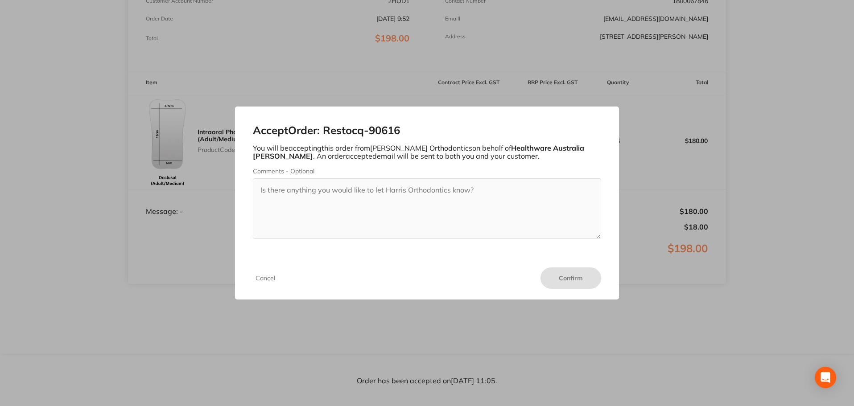 This screenshot has width=854, height=406. I want to click on button: Confirm, so click(571, 278).